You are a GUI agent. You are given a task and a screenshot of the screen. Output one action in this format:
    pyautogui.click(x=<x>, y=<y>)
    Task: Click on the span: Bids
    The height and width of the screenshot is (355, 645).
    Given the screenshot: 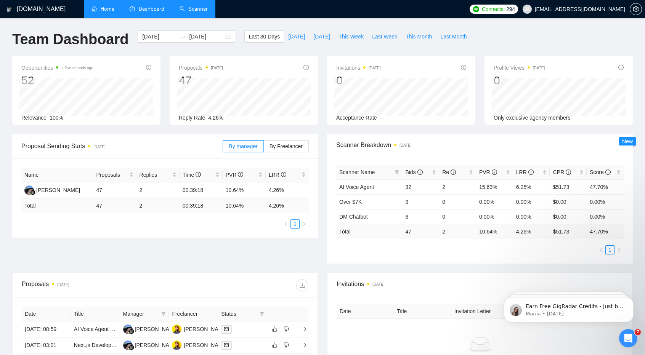 What is the action you would take?
    pyautogui.click(x=414, y=172)
    